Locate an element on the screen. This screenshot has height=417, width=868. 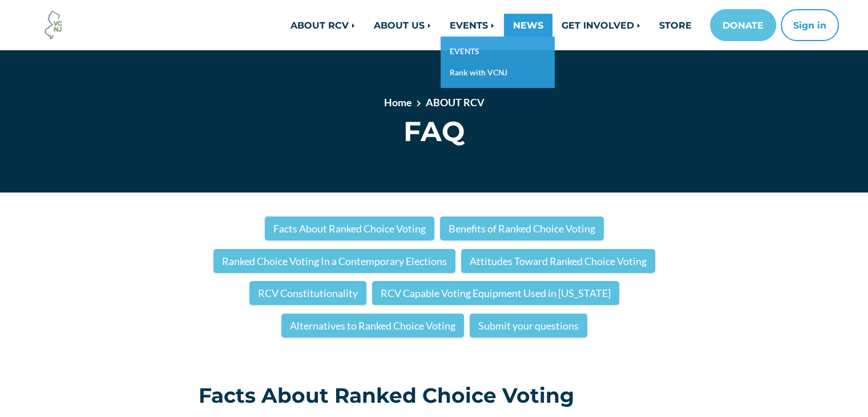
a: STORE is located at coordinates (676, 25).